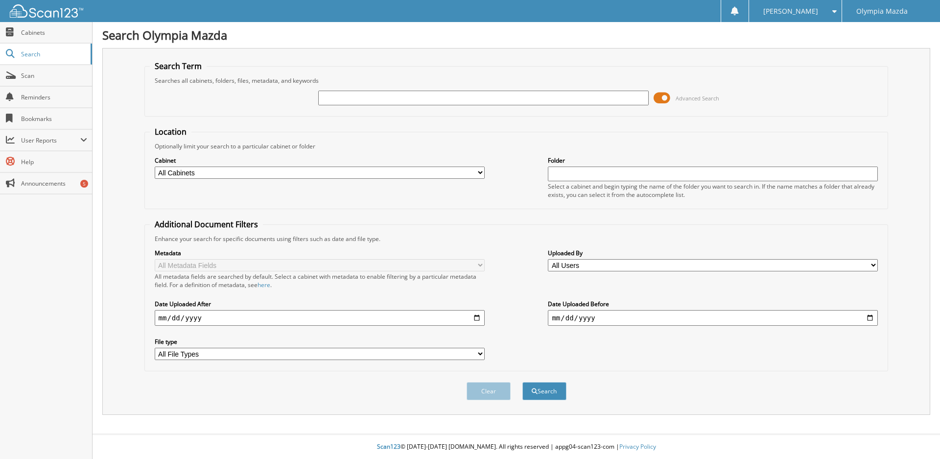 The height and width of the screenshot is (459, 940). Describe the element at coordinates (488, 391) in the screenshot. I see `button: Clear` at that location.